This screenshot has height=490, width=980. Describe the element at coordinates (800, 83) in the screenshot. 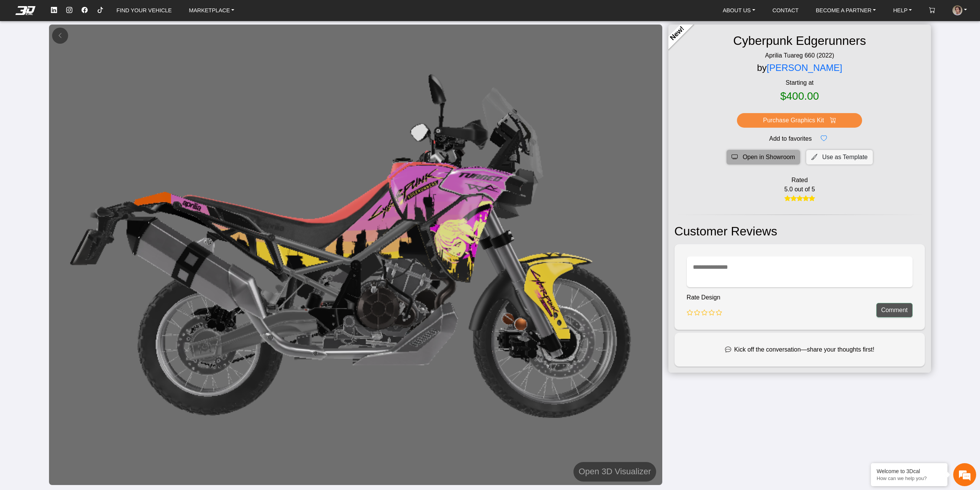

I see `span: Starting at` at that location.